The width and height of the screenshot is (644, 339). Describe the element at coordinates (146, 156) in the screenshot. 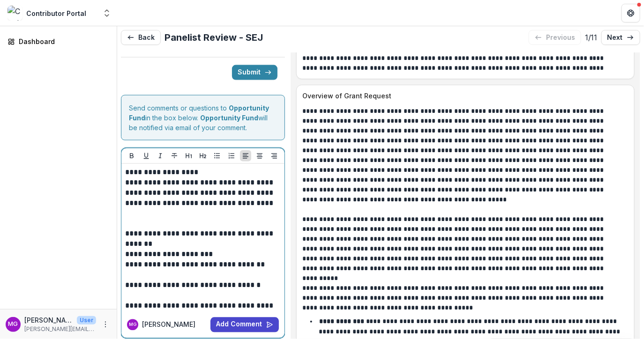

I see `button: Underline` at that location.